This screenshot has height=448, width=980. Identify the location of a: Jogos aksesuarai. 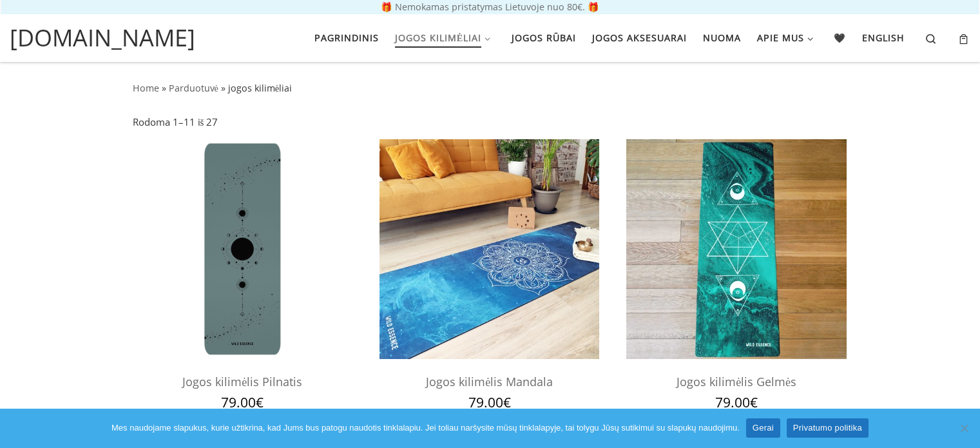
(639, 38).